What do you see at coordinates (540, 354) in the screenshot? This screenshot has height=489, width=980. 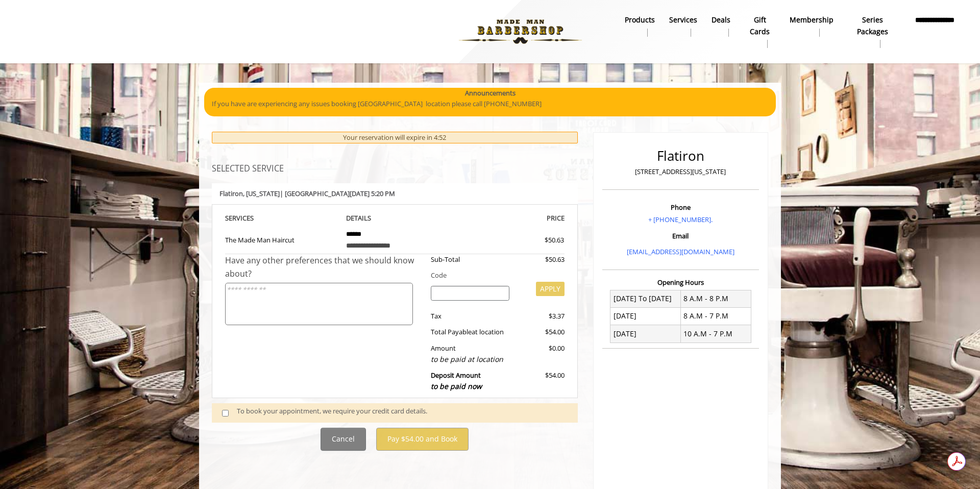 I see `div: $0.00` at bounding box center [540, 354].